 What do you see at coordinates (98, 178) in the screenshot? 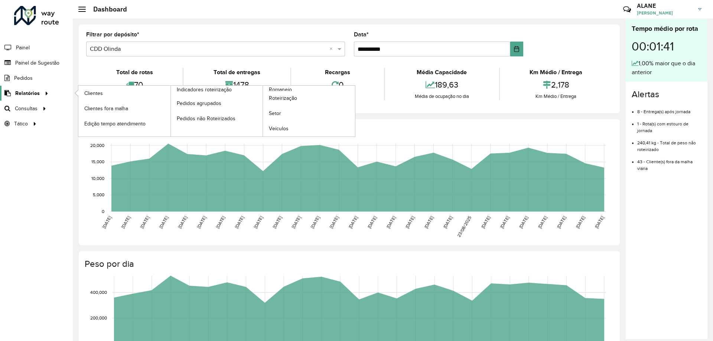
I see `text: 10,000` at bounding box center [98, 178].